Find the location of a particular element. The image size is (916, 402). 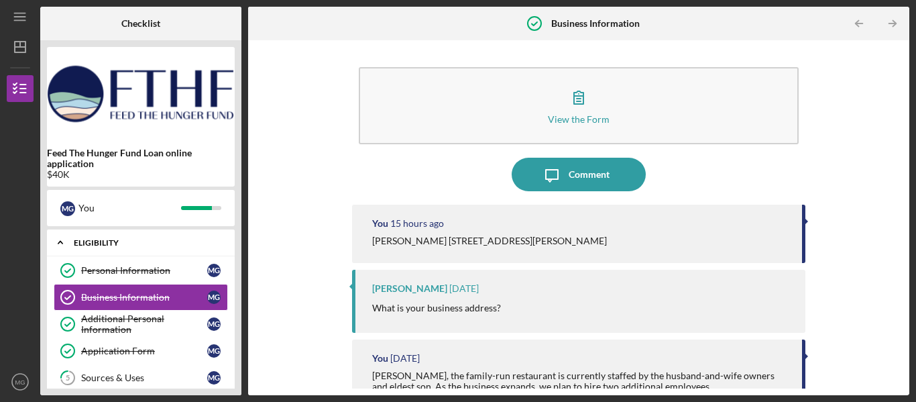

time: 2025-09-17 08:04 is located at coordinates (417, 223).